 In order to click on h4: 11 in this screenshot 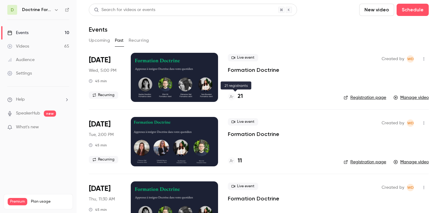, I will do `click(240, 161)`.